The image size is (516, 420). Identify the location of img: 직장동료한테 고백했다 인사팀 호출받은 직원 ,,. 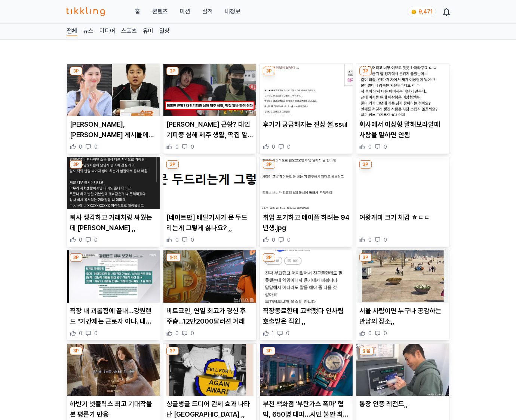
(306, 276).